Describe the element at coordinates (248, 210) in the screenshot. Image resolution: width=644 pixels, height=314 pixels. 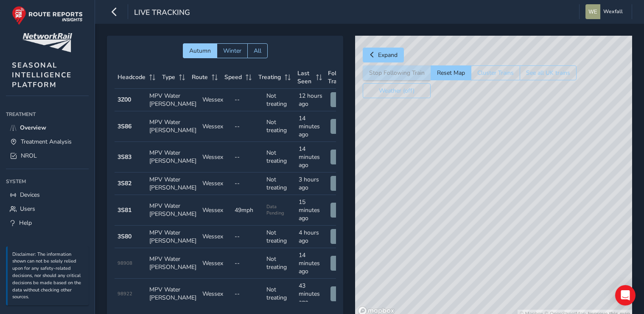
I see `td: 49mph` at that location.